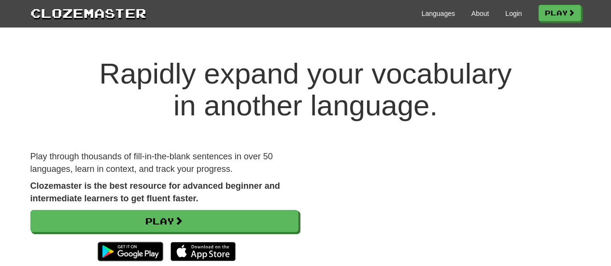  Describe the element at coordinates (130, 252) in the screenshot. I see `img: Get it on Google Play` at that location.